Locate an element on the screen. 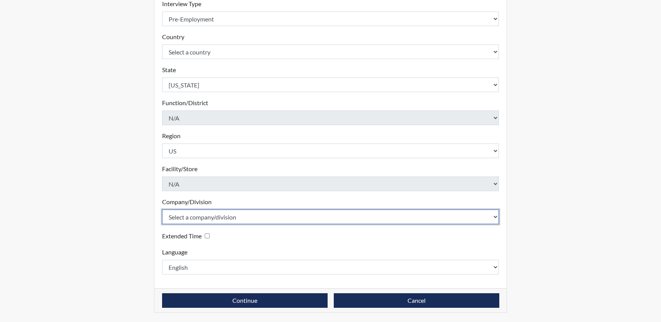 This screenshot has width=661, height=322. button: Cancel is located at coordinates (416, 301).